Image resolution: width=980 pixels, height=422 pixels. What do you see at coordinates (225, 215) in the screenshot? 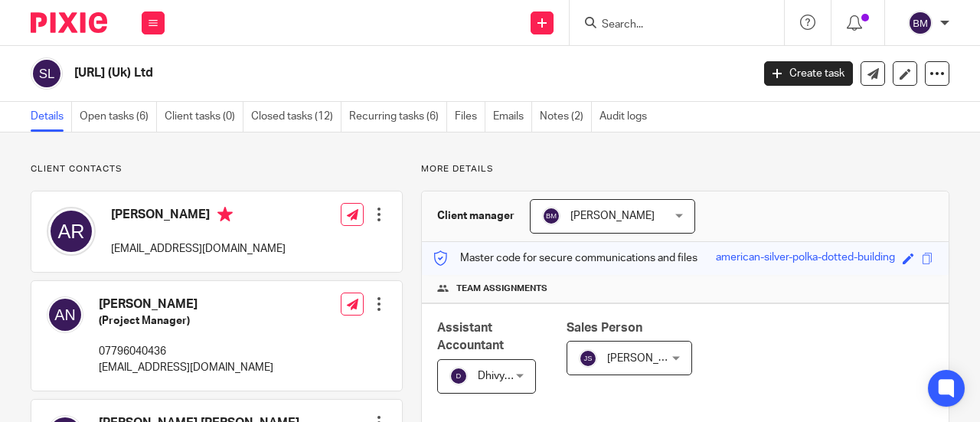
I see `i: Primary` at bounding box center [225, 215].